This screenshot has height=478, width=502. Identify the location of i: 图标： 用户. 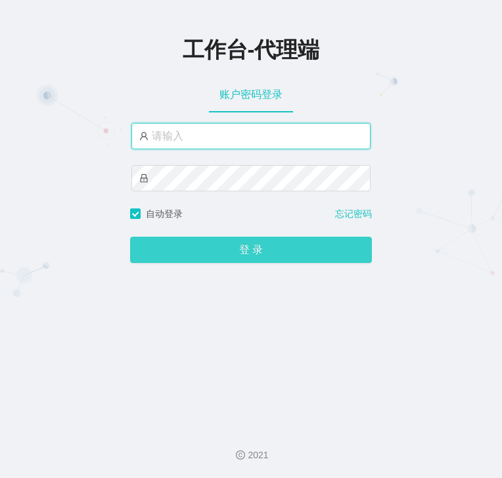
(144, 136).